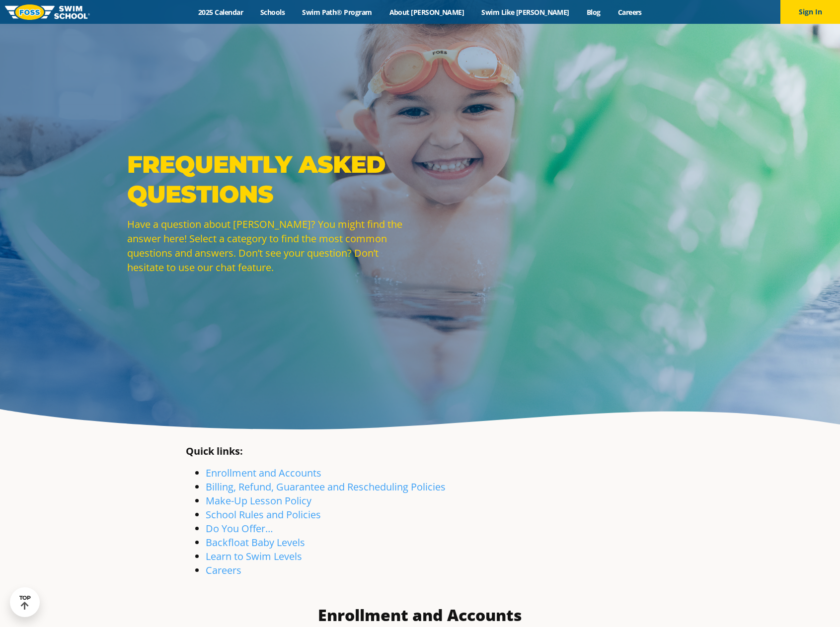  I want to click on img: FOSS Swim School Logo, so click(47, 12).